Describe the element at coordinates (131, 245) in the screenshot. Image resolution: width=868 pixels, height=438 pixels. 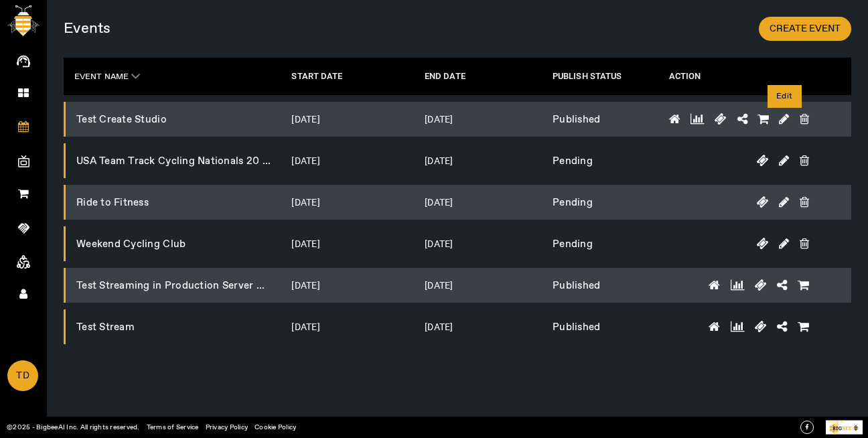
I see `span: Weekend Cycling Club` at that location.